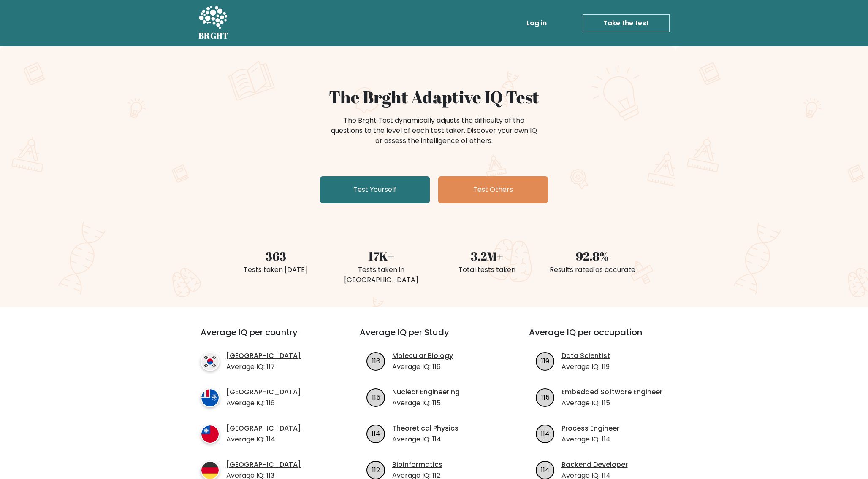 This screenshot has width=868, height=479. What do you see at coordinates (594, 464) in the screenshot?
I see `a: Backend Developer` at bounding box center [594, 464].